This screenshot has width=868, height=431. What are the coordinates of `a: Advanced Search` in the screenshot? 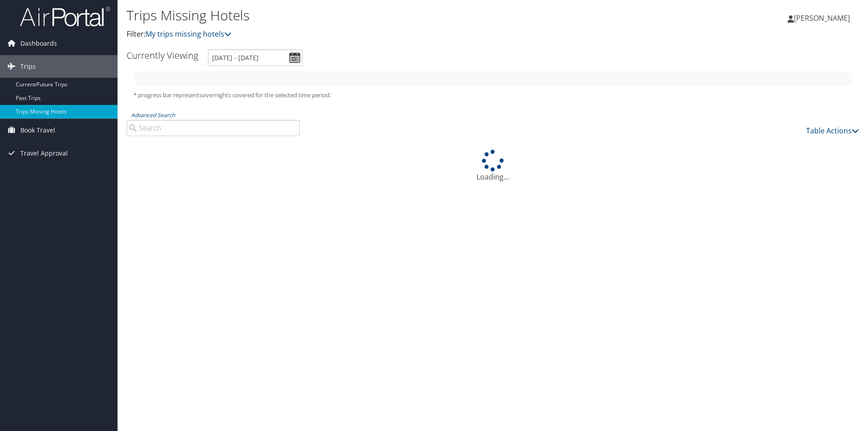 It's located at (153, 115).